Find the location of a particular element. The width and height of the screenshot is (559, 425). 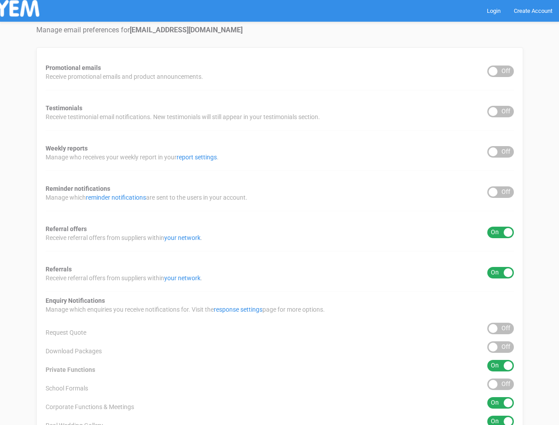

span: Manage which enquiries you receive notifications for. Visit the page for more options. is located at coordinates (185, 310).